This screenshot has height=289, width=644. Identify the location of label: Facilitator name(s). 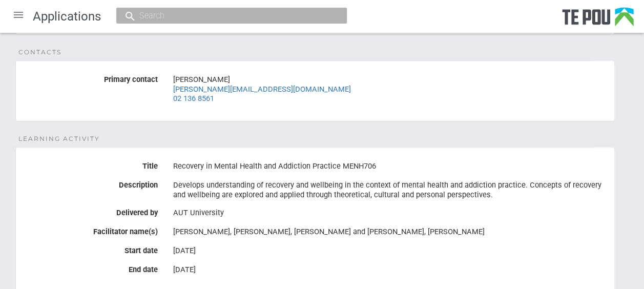
(91, 229).